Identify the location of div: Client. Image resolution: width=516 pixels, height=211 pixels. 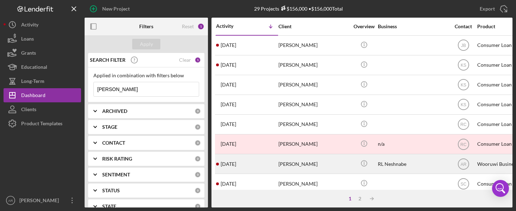
(313, 26).